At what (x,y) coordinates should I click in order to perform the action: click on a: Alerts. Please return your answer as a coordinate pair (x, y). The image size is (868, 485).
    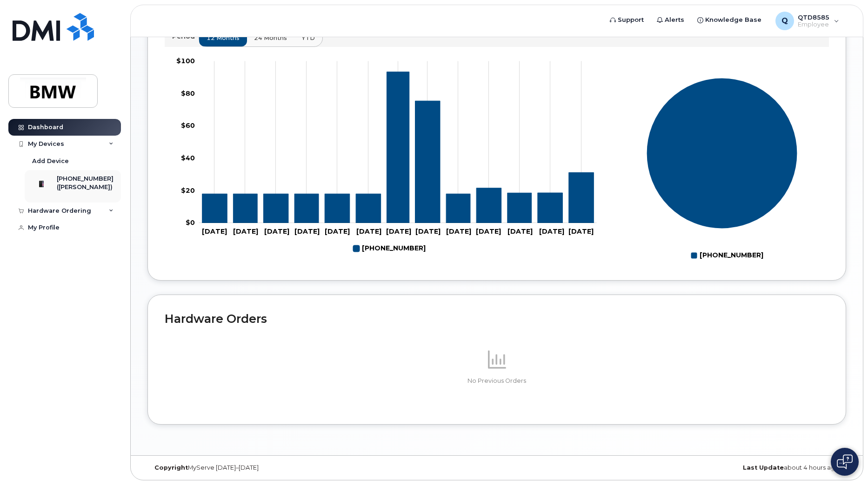
    Looking at the image, I should click on (670, 20).